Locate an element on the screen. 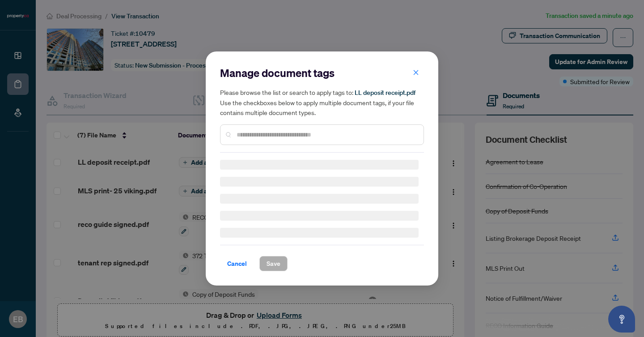 This screenshot has height=337, width=644. span: LL deposit receipt.pdf is located at coordinates (385, 93).